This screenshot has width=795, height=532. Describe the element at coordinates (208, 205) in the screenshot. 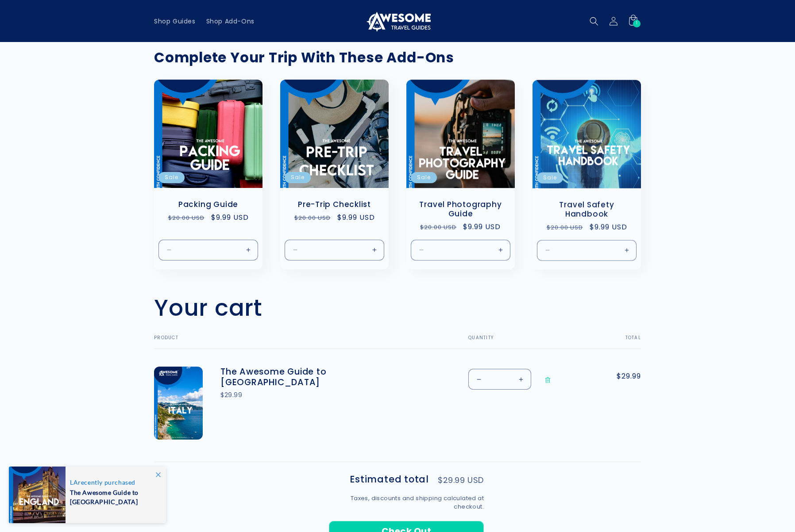

I see `a: Packing Guide` at that location.